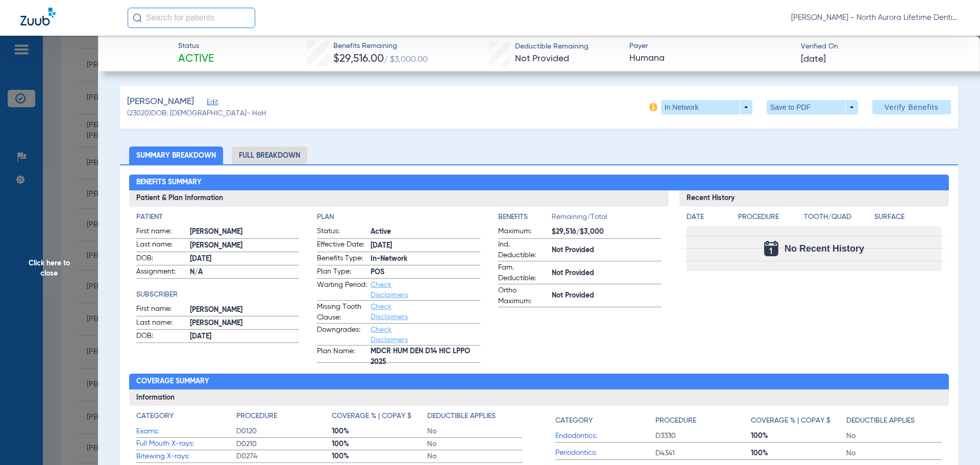  I want to click on h3: Recent History, so click(814, 198).